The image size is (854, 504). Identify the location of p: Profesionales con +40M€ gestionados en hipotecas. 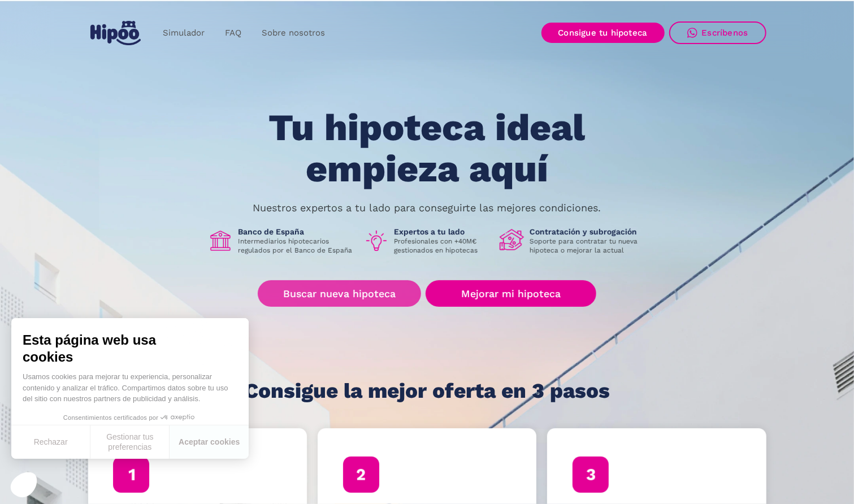
(443, 246).